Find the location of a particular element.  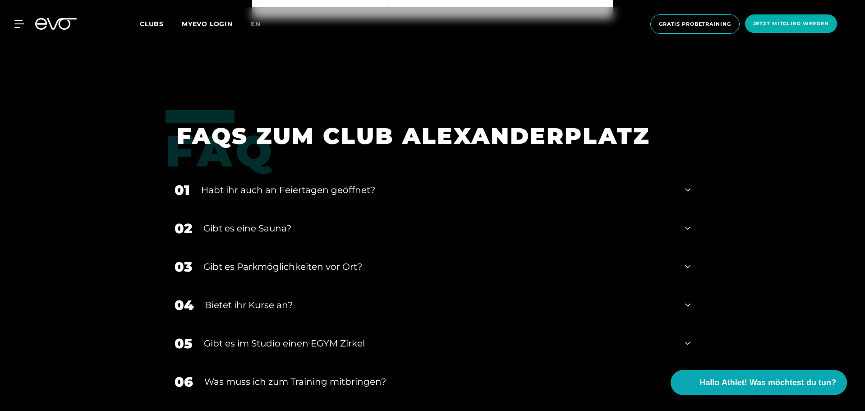

a: MYEVO LOGIN is located at coordinates (207, 24).